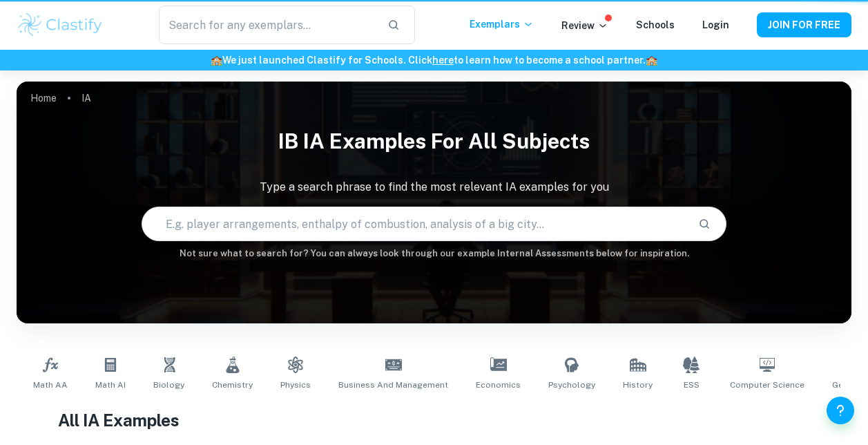  Describe the element at coordinates (434, 60) in the screenshot. I see `h6: We just launched Clastify for Schools. Click to learn how to become a school partner.` at that location.